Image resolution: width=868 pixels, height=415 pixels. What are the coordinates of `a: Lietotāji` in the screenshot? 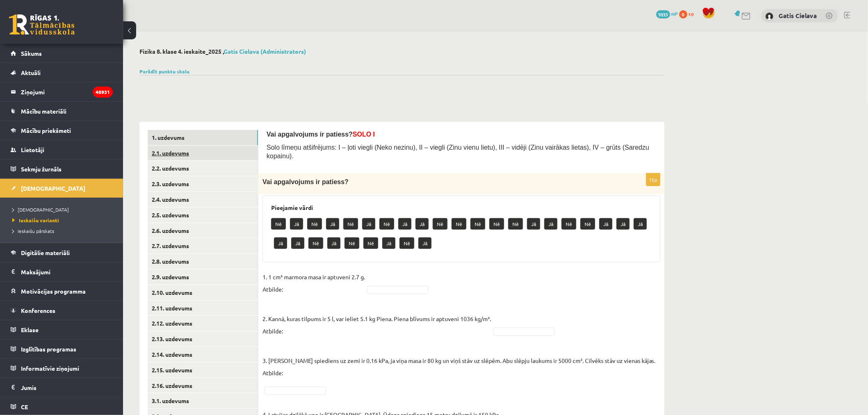 It's located at (61, 150).